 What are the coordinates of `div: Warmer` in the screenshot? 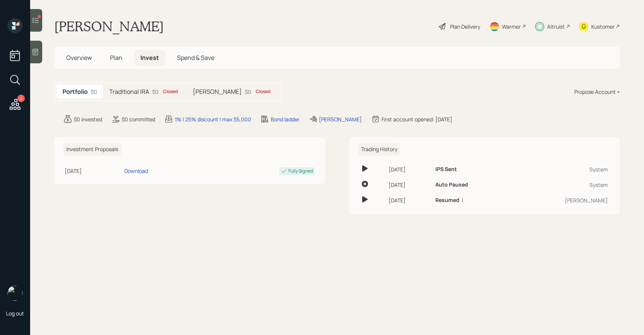 It's located at (512, 26).